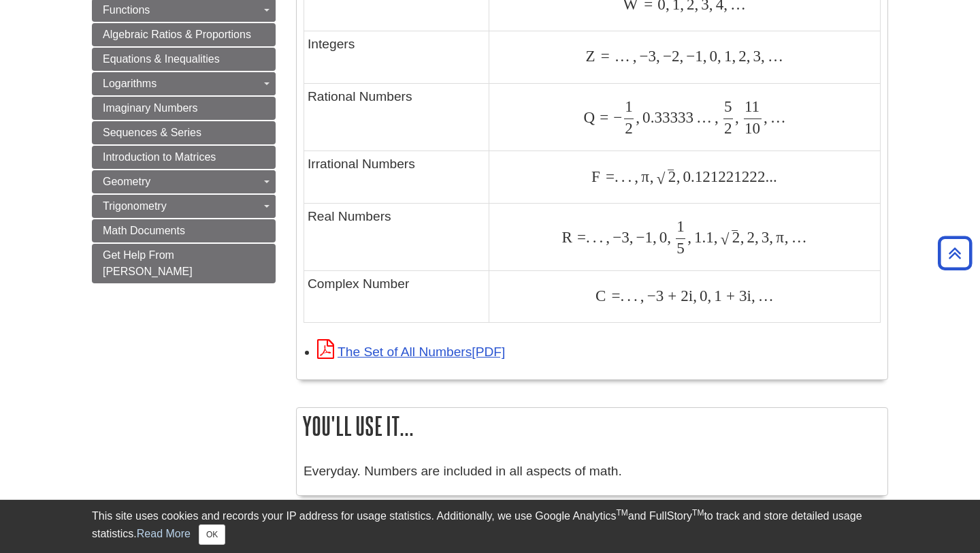 The width and height of the screenshot is (980, 553). I want to click on span: Algebraic Ratios & Proportions, so click(177, 34).